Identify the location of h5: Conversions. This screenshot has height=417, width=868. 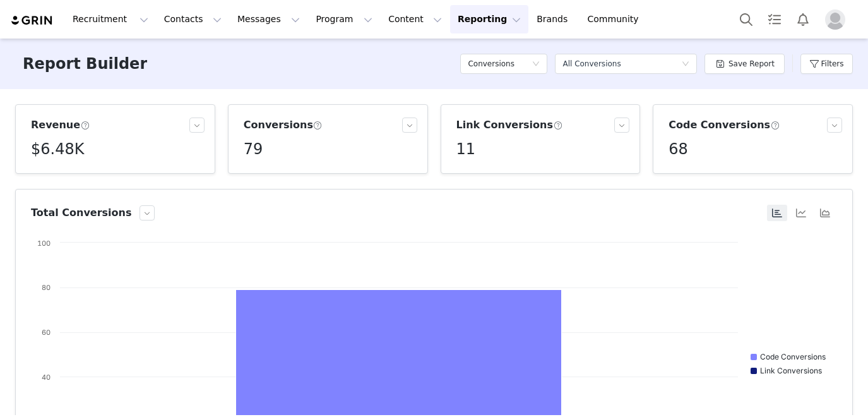
(491, 64).